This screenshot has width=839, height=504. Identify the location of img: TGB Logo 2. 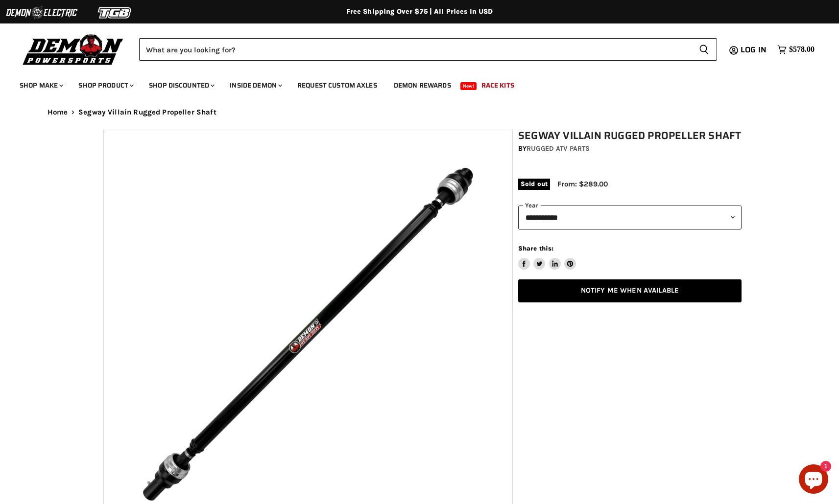
(115, 13).